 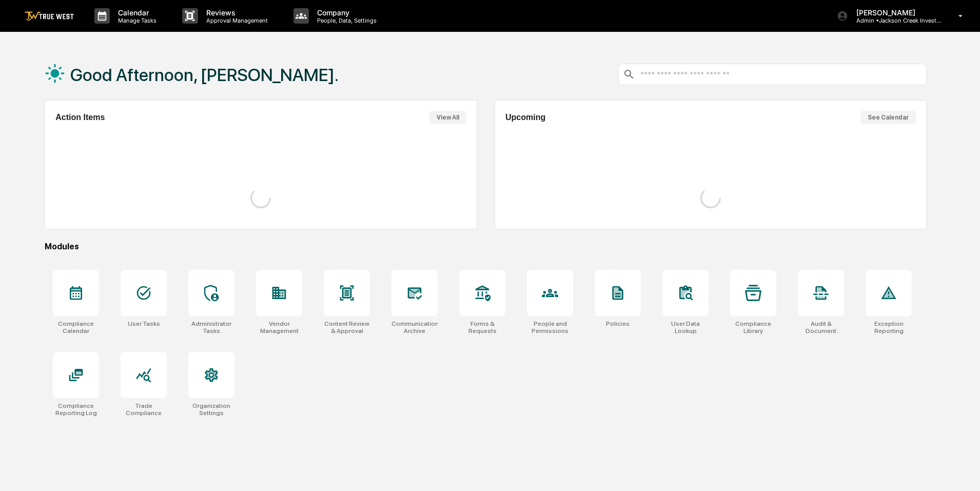 What do you see at coordinates (50, 16) in the screenshot?
I see `img: logo` at bounding box center [50, 16].